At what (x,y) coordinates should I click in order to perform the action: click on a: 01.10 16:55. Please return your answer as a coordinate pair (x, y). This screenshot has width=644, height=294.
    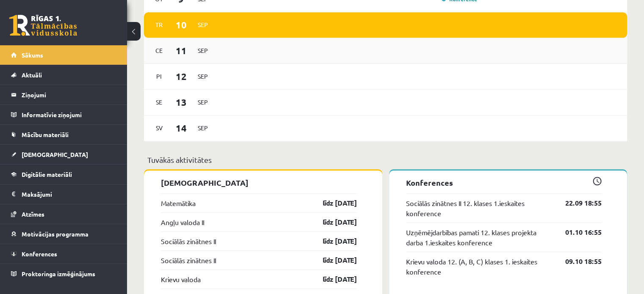
    Looking at the image, I should click on (577, 232).